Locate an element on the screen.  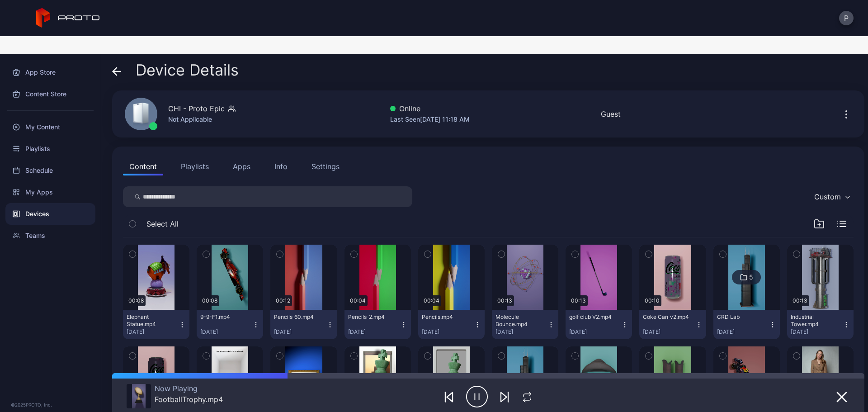
a: Playlists is located at coordinates (50, 149).